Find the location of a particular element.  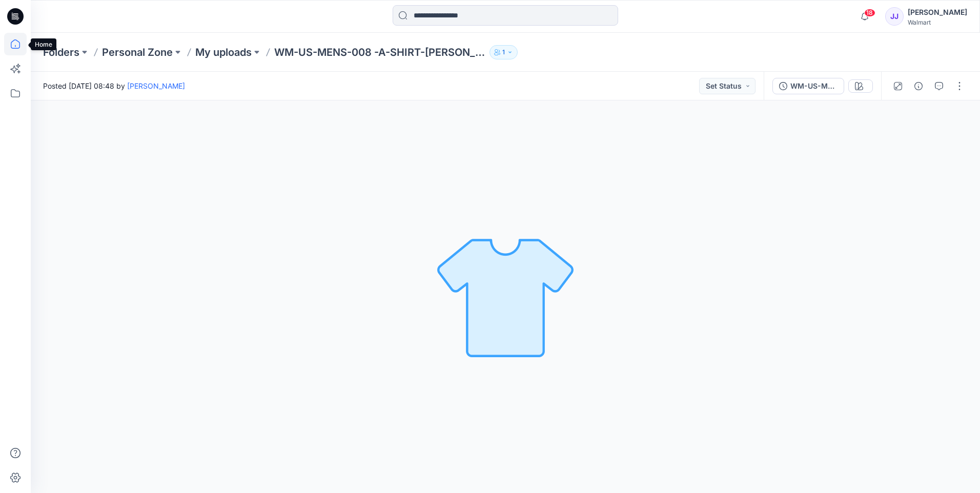

img: No Outline is located at coordinates (505, 297).